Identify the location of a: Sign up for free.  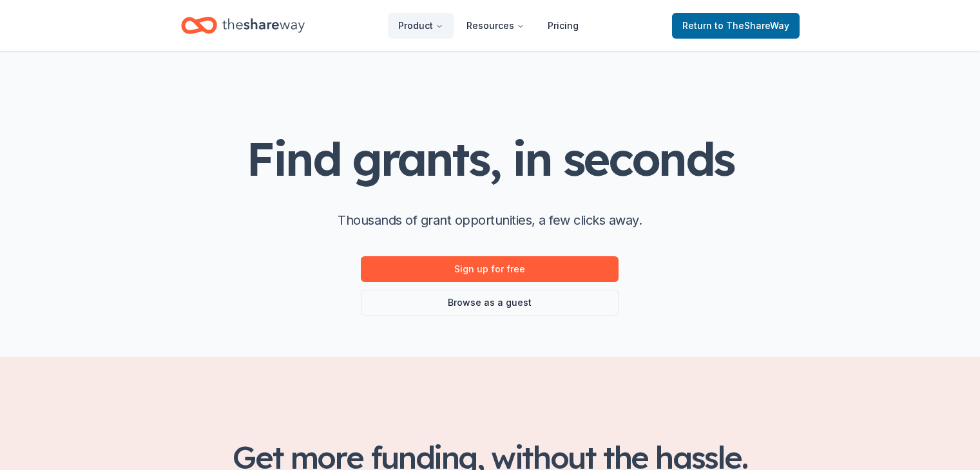
(490, 269).